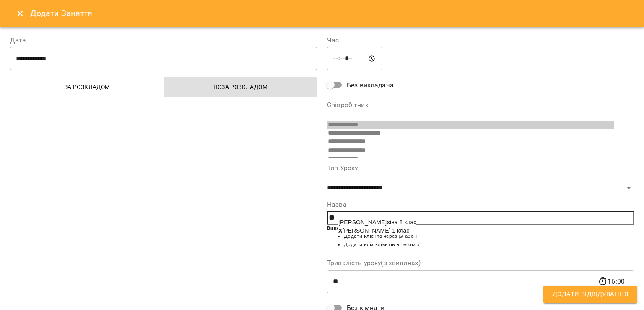  What do you see at coordinates (591, 294) in the screenshot?
I see `span: Додати Відвідування` at bounding box center [591, 294].